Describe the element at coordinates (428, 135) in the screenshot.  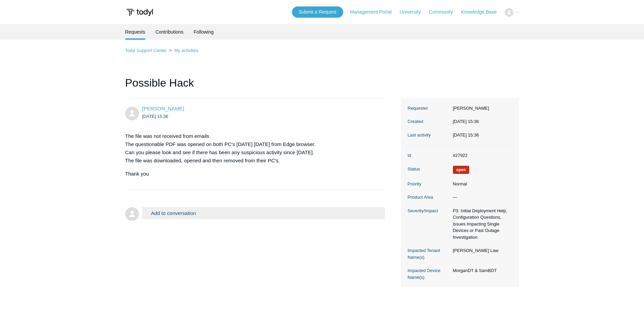
I see `dt: Last activity` at that location.